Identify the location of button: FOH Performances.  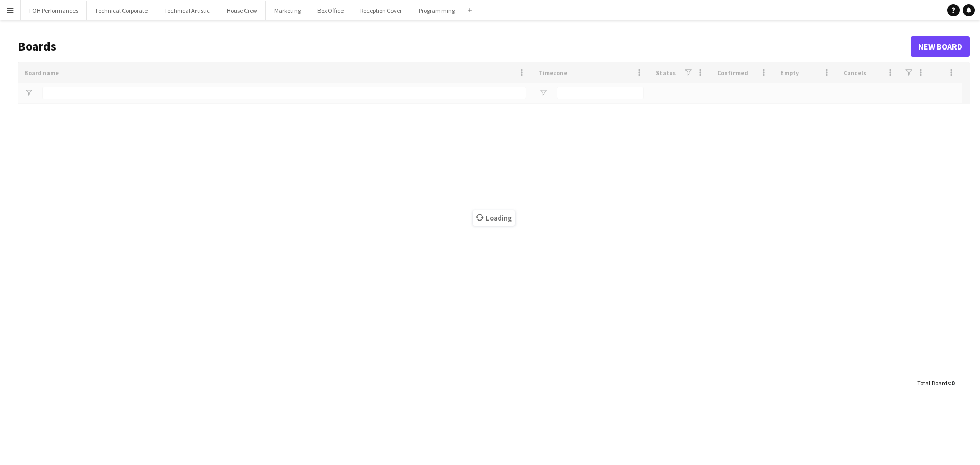
(53, 10).